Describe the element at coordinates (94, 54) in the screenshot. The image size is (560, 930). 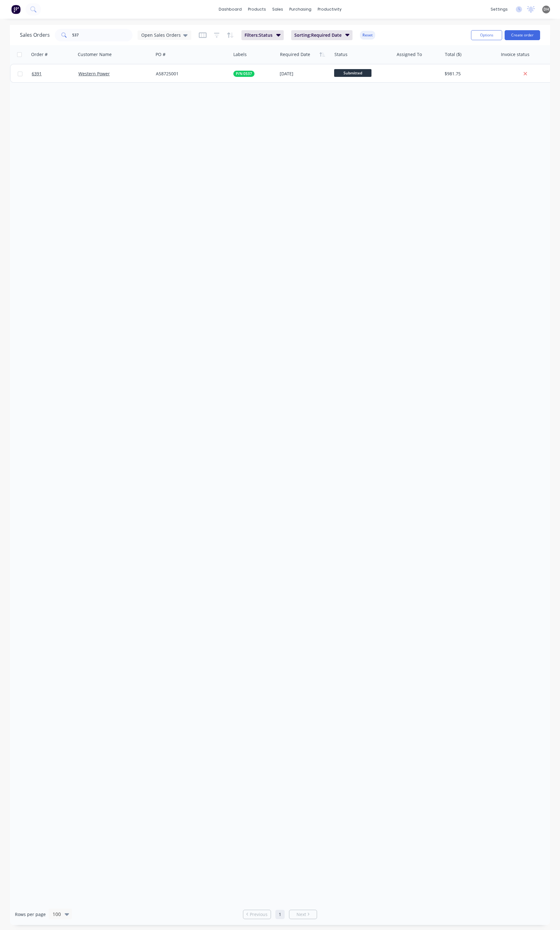
I see `div: Customer Name` at that location.